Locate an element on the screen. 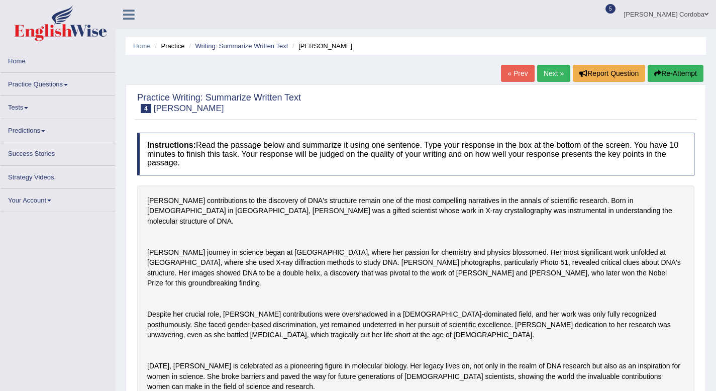  h4: Read the passage below and summarize it using one sentence. Type your response in the box at the ... is located at coordinates (416, 154).